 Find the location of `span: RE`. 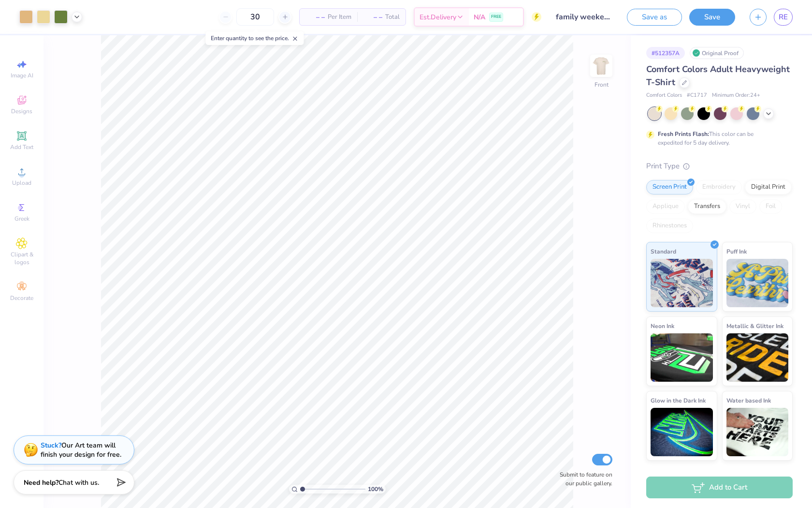

span: RE is located at coordinates (783, 17).